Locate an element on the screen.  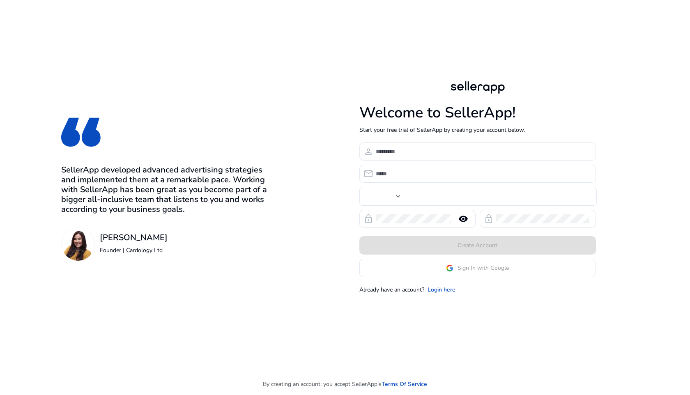
mat-icon: remove_red_eye is located at coordinates (463, 219).